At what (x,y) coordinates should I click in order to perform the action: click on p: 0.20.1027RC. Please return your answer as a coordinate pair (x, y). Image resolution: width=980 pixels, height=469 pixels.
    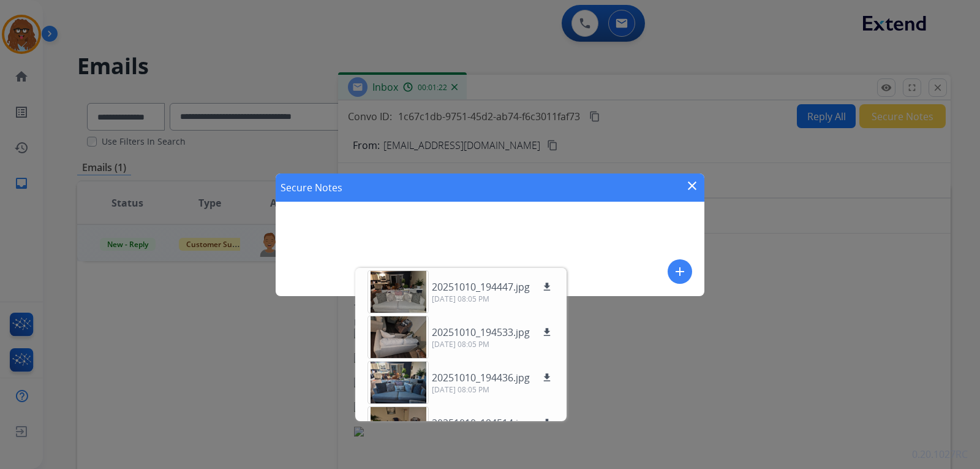
    Looking at the image, I should click on (939, 454).